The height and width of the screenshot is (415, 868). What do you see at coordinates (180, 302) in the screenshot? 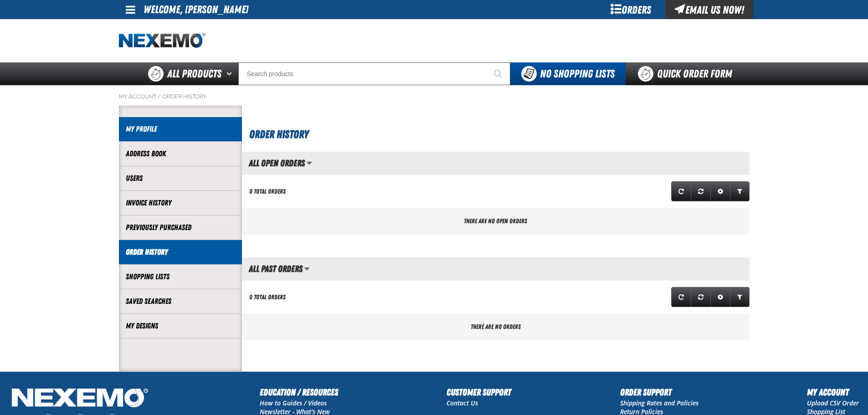
I see `a: Saved Searches` at bounding box center [180, 302].